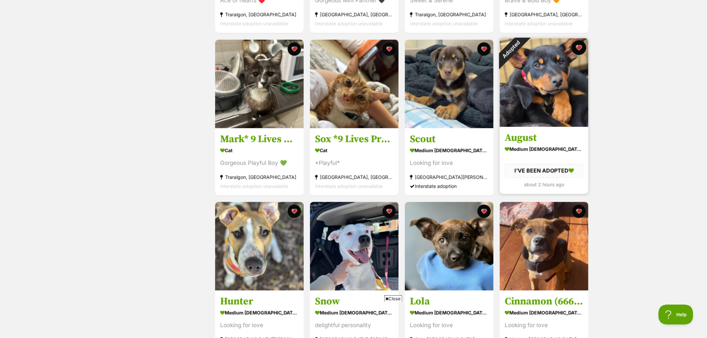 The image size is (707, 338). What do you see at coordinates (354, 246) in the screenshot?
I see `img: Snow` at bounding box center [354, 246].